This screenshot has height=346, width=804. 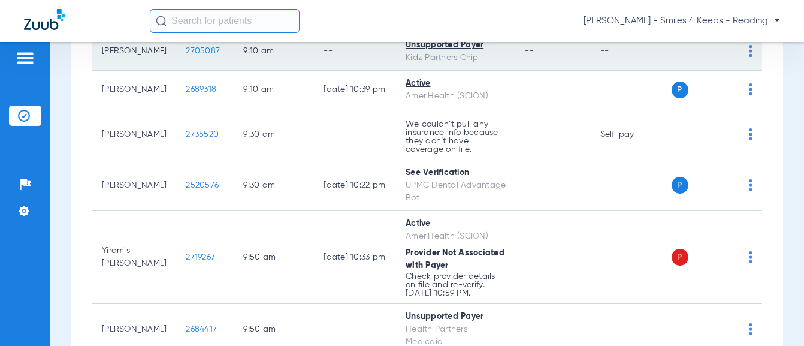 What do you see at coordinates (774, 317) in the screenshot?
I see `div: Chat Widget` at bounding box center [774, 317].